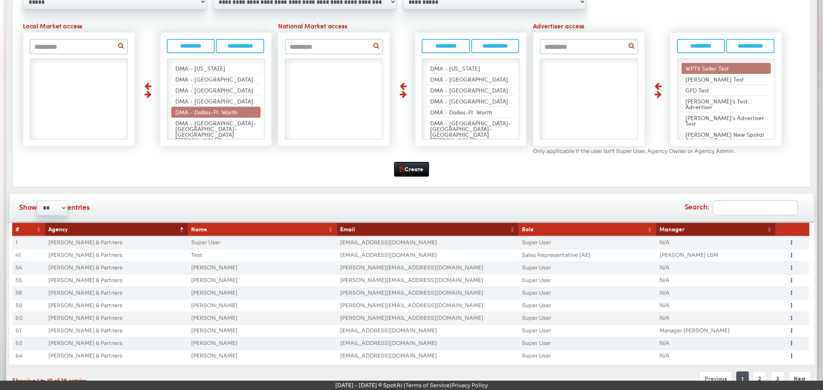 This screenshot has height=390, width=823. What do you see at coordinates (402, 26) in the screenshot?
I see `label: National Market access` at bounding box center [402, 26].